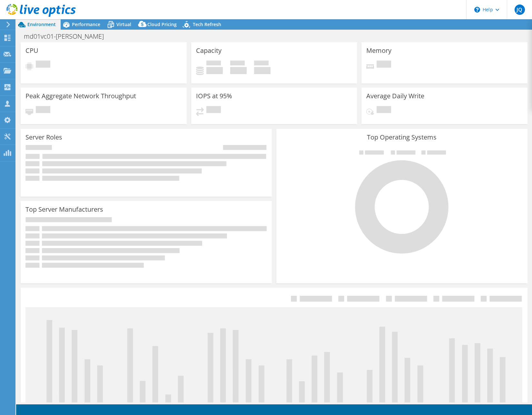  Describe the element at coordinates (520, 10) in the screenshot. I see `span: JQ` at that location.